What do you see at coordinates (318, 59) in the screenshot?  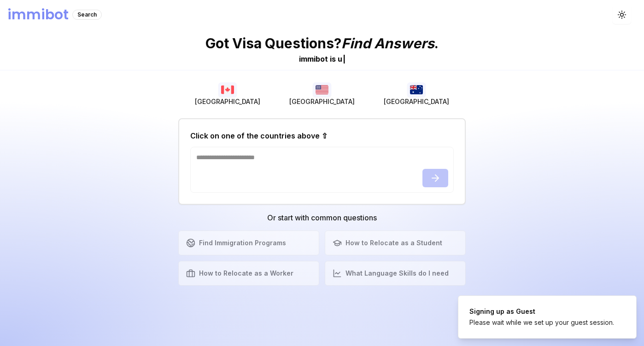 I see `div: immibot is` at bounding box center [318, 59].